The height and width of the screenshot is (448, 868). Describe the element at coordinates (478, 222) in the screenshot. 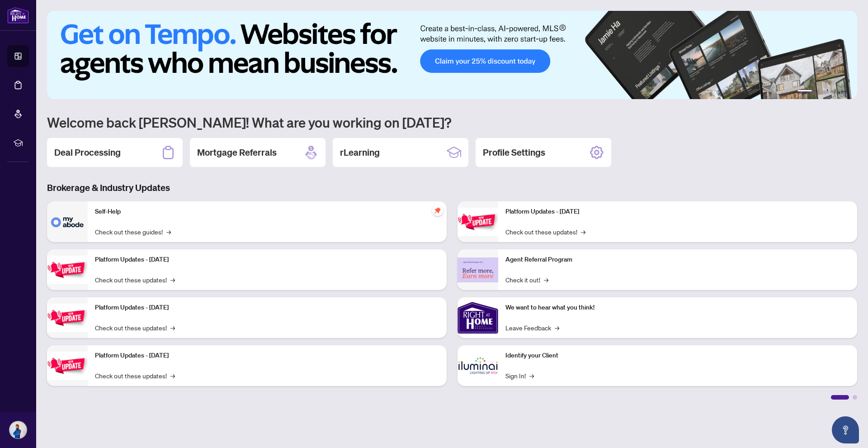

I see `img: Platform Updates - June 23, 2025` at that location.